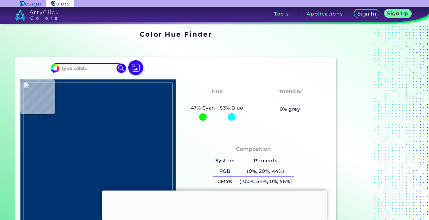 Image resolution: width=429 pixels, height=220 pixels. Describe the element at coordinates (136, 68) in the screenshot. I see `img: icon picture` at that location.